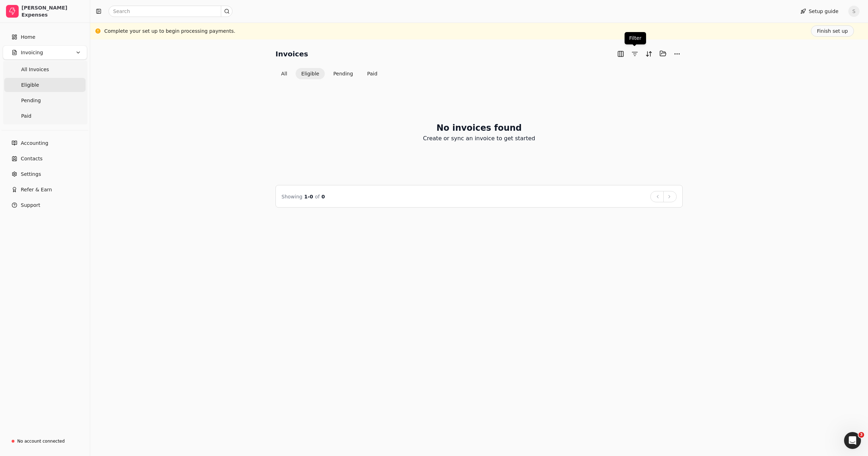 The width and height of the screenshot is (868, 456). I want to click on h2: No invoices found, so click(480, 127).